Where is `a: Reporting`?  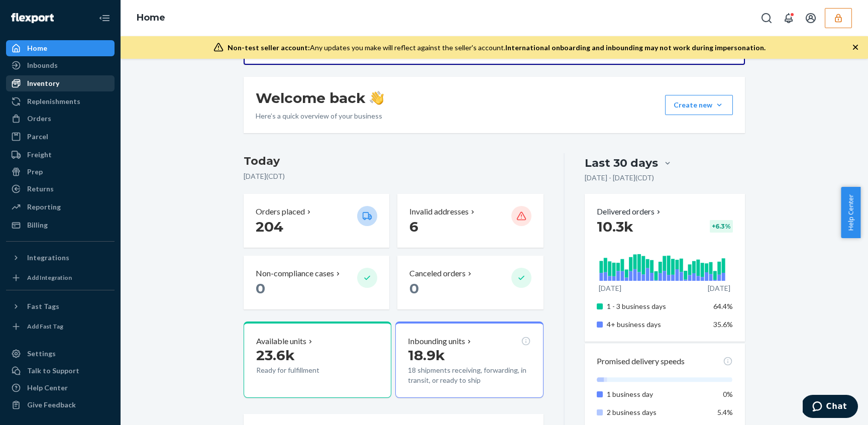
a: Reporting is located at coordinates (60, 207).